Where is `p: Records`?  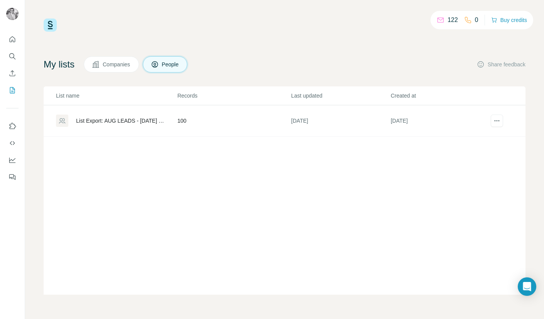
p: Records is located at coordinates (234, 96).